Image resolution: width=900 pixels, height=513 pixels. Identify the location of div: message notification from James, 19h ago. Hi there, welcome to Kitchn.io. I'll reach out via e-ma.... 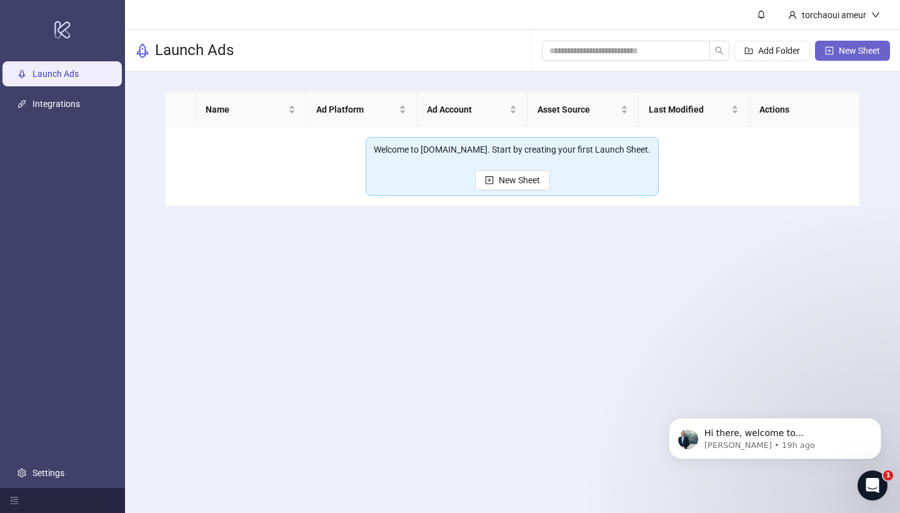
(125, 47).